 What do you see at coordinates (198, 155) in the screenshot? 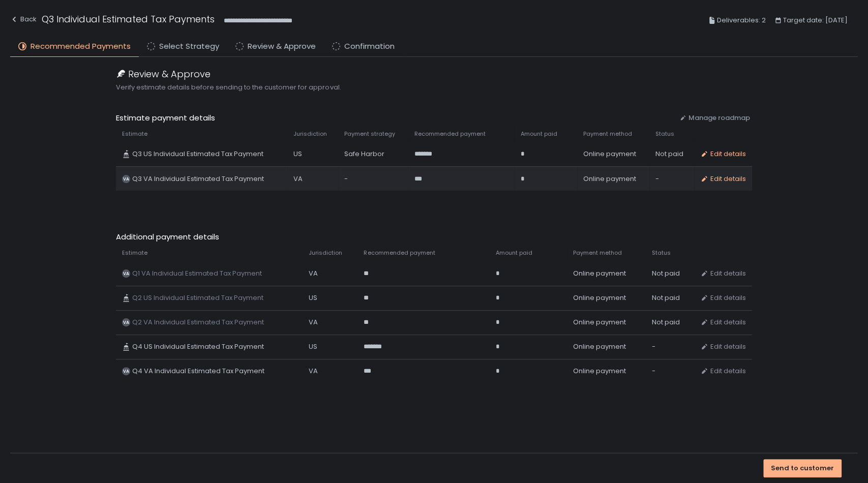
I see `span: Q3 US Individual Estimated Tax Payment` at bounding box center [198, 155].